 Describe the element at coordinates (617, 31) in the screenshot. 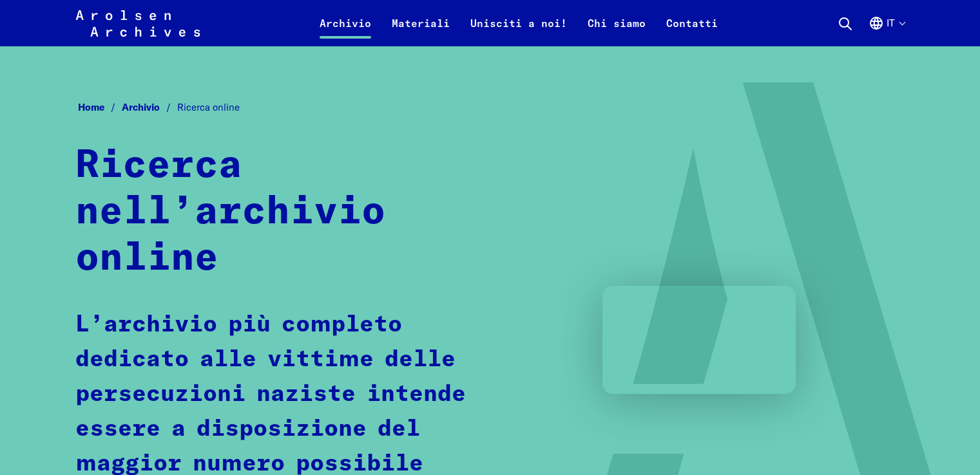

I see `a: Chi siamo` at that location.